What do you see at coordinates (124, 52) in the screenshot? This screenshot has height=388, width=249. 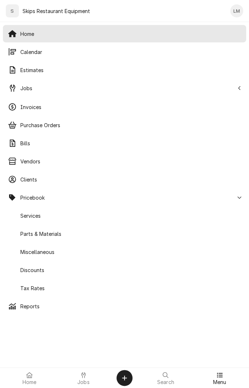 I see `a: Calendar` at bounding box center [124, 52].